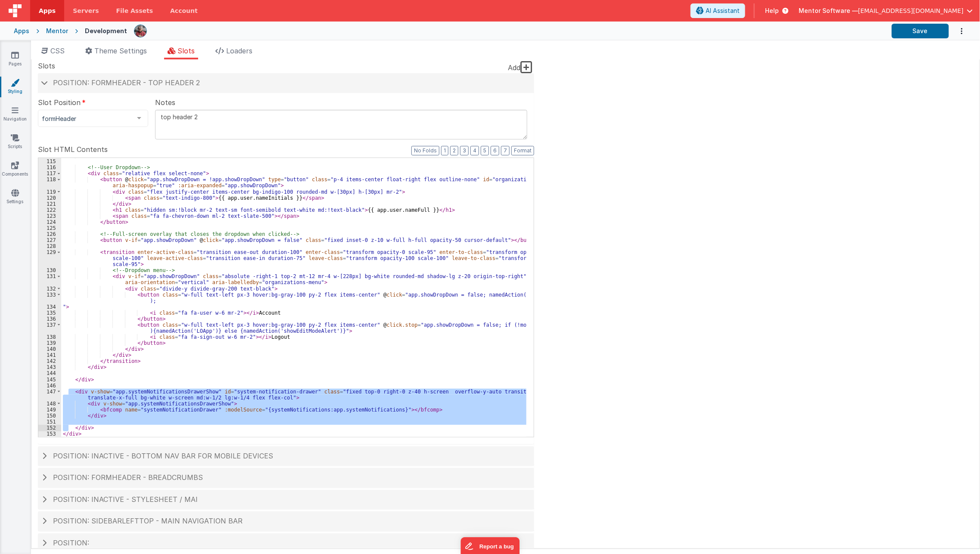 This screenshot has height=554, width=980. I want to click on div: 143, so click(50, 367).